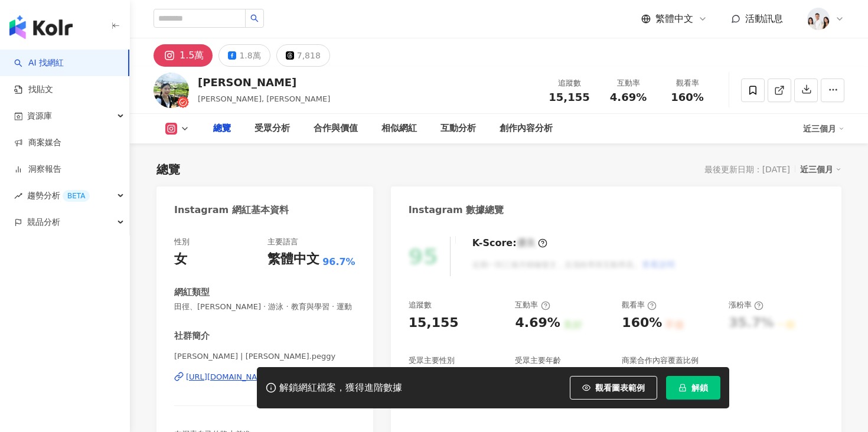 This screenshot has height=432, width=868. I want to click on div: 15,155, so click(433, 323).